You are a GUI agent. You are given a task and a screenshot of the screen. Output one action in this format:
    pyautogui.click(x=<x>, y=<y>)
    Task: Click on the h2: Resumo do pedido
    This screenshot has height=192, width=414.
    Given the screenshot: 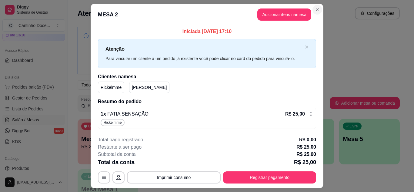 What is the action you would take?
    pyautogui.click(x=207, y=102)
    